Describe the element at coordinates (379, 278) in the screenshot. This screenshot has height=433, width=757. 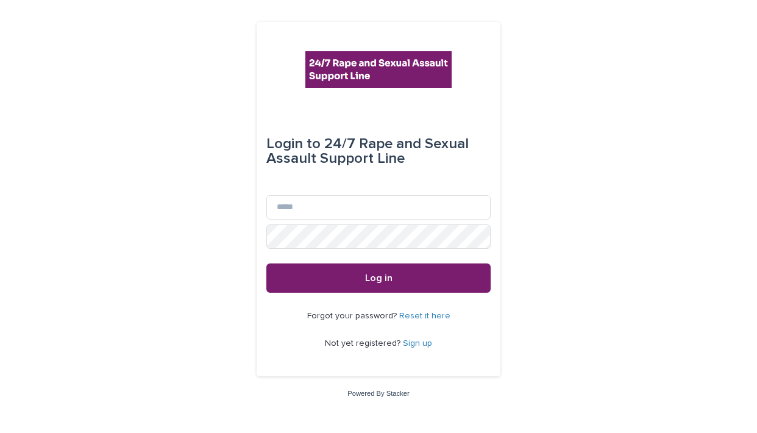
I see `span: Log in` at that location.